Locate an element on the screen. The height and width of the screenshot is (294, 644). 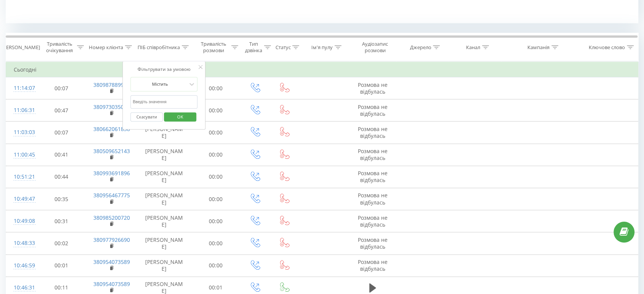
span: OK is located at coordinates (180, 116).